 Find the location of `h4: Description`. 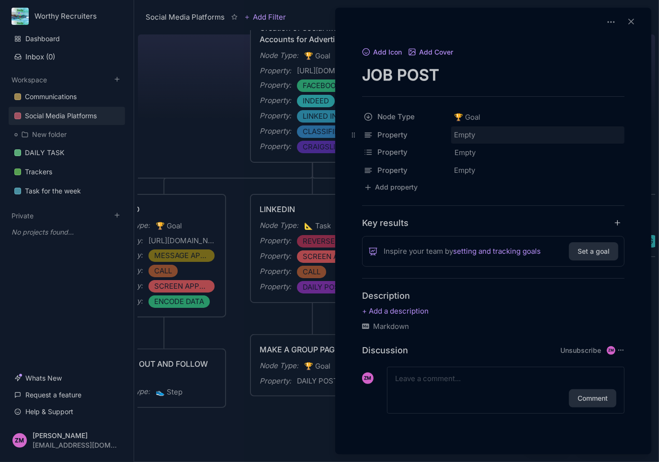

h4: Description is located at coordinates (493, 295).